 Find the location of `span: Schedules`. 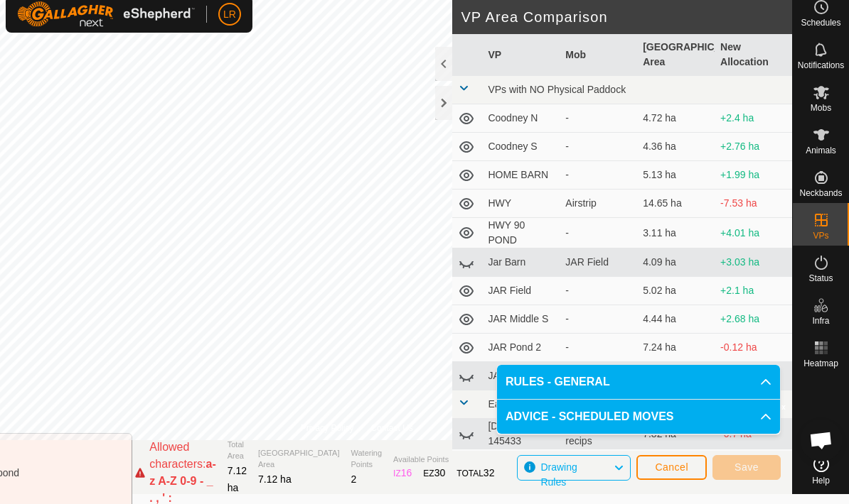

span: Schedules is located at coordinates (821, 23).